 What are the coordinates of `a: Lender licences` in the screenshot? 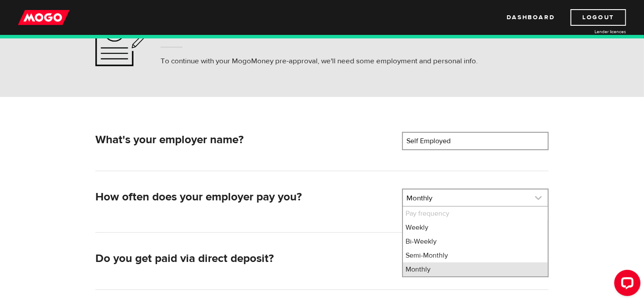 It's located at (593, 31).